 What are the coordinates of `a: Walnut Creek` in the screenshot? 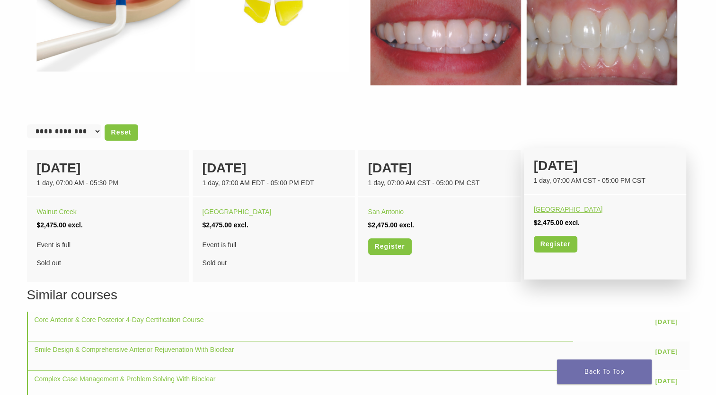 It's located at (57, 212).